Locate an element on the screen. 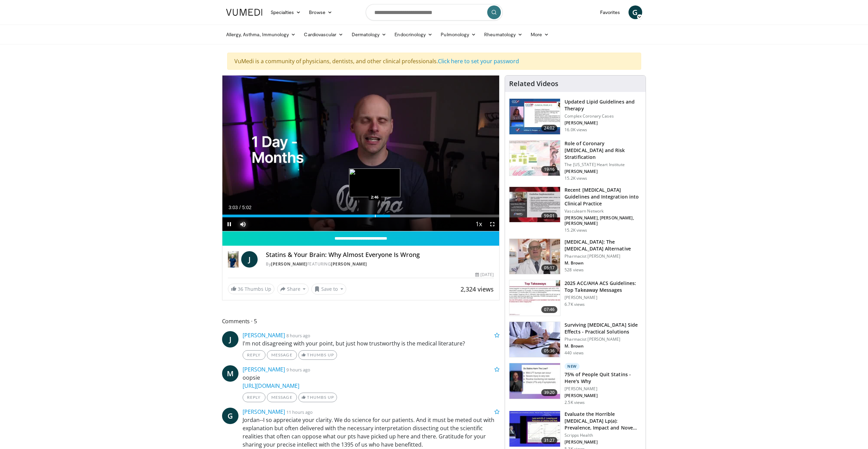 Image resolution: width=868 pixels, height=449 pixels. p: New is located at coordinates (572, 367).